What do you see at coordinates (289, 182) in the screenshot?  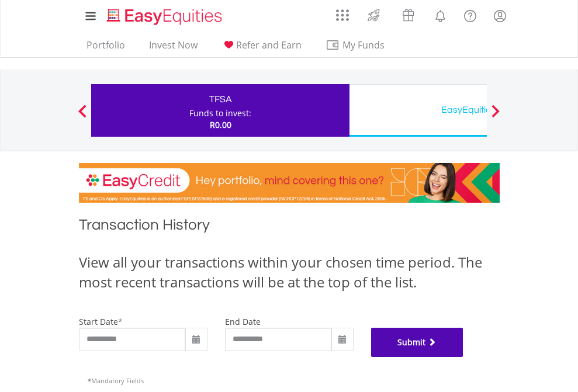 I see `img: EasyCredit Promotion Banner` at bounding box center [289, 182].